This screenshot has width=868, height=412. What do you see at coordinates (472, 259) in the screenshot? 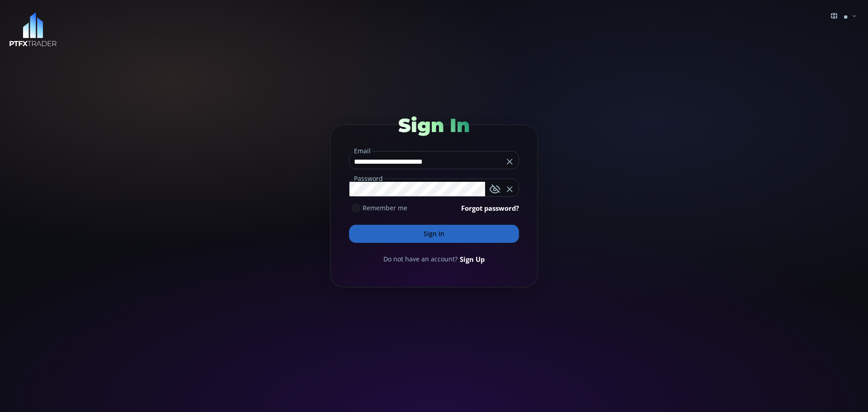
I see `a: Sign Up` at bounding box center [472, 259].